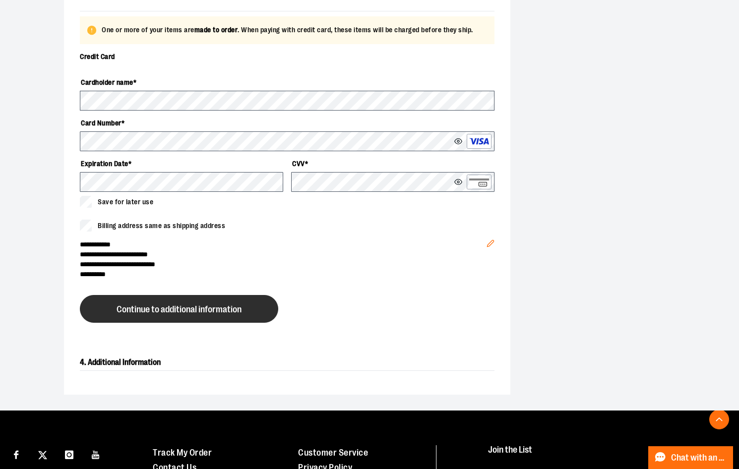 The width and height of the screenshot is (739, 469). What do you see at coordinates (287, 363) in the screenshot?
I see `h2: 4. Additional Information` at bounding box center [287, 363].